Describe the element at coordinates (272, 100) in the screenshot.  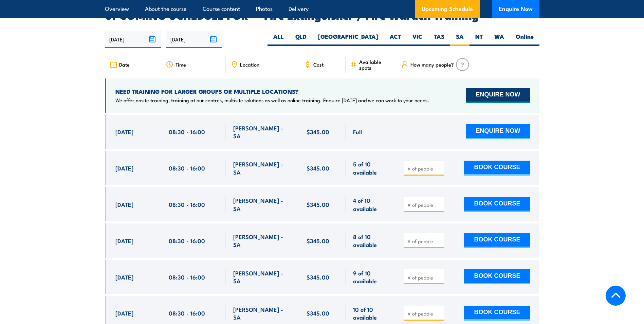
I see `p: We offer onsite training, training at our centres, multisite solutions as well as online training...` at that location.